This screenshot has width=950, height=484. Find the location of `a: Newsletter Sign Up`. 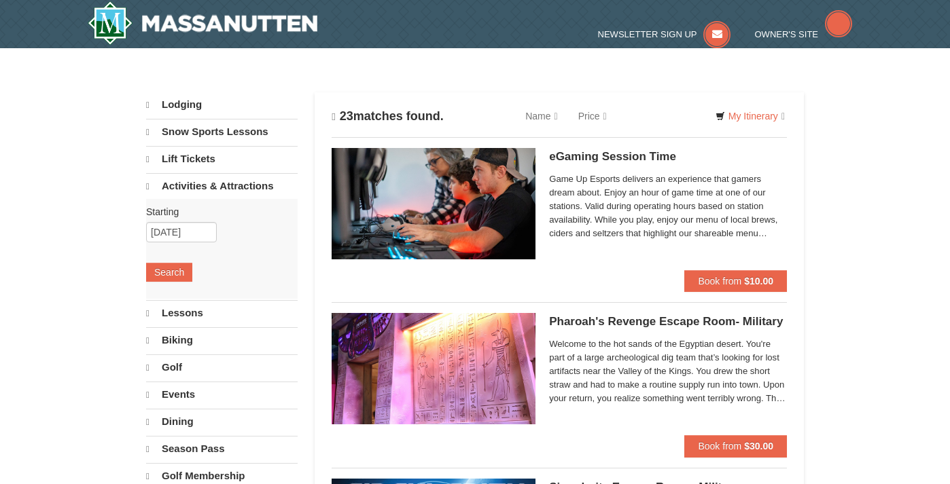

a: Newsletter Sign Up is located at coordinates (664, 34).